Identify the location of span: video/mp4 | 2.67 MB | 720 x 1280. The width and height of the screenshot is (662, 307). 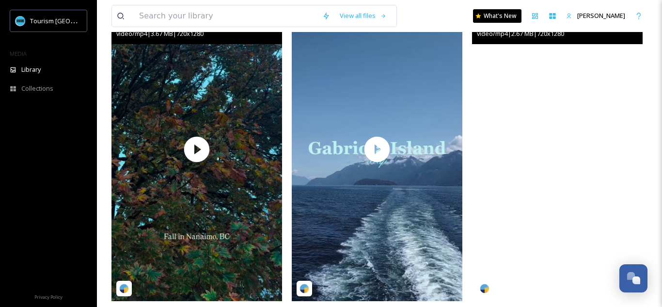
(521, 33).